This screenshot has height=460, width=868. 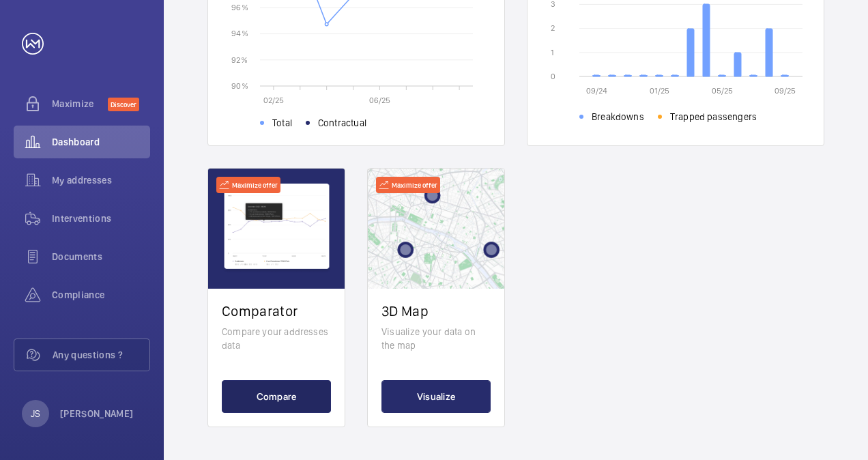 What do you see at coordinates (276, 338) in the screenshot?
I see `p: Compare your addresses data` at bounding box center [276, 338].